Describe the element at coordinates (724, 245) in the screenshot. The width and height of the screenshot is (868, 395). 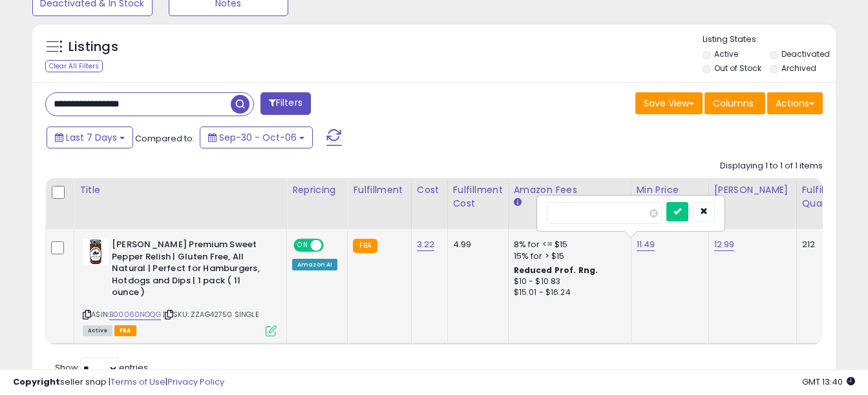
I see `a: 12.99` at that location.